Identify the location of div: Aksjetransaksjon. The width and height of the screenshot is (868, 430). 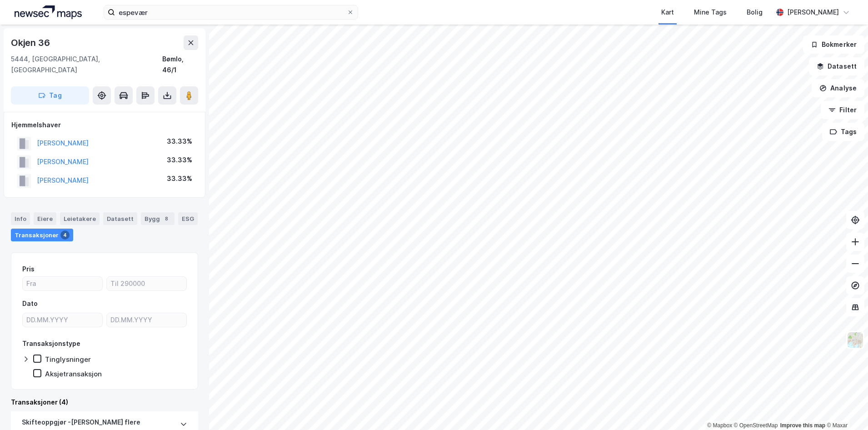
(74, 374).